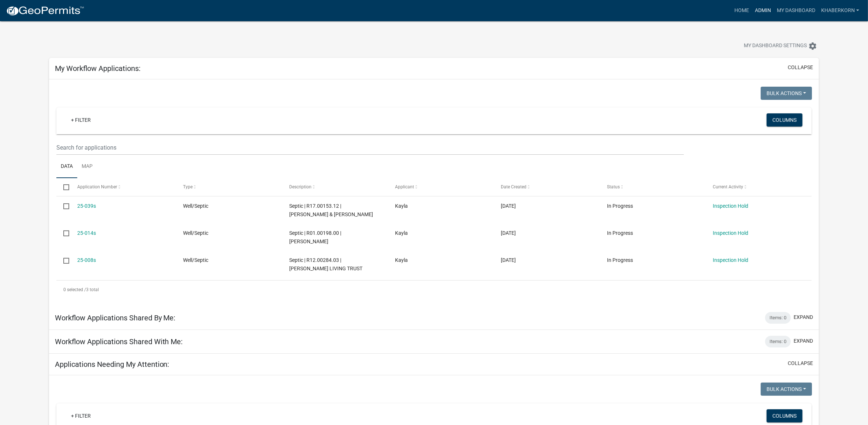  I want to click on span: Description, so click(300, 187).